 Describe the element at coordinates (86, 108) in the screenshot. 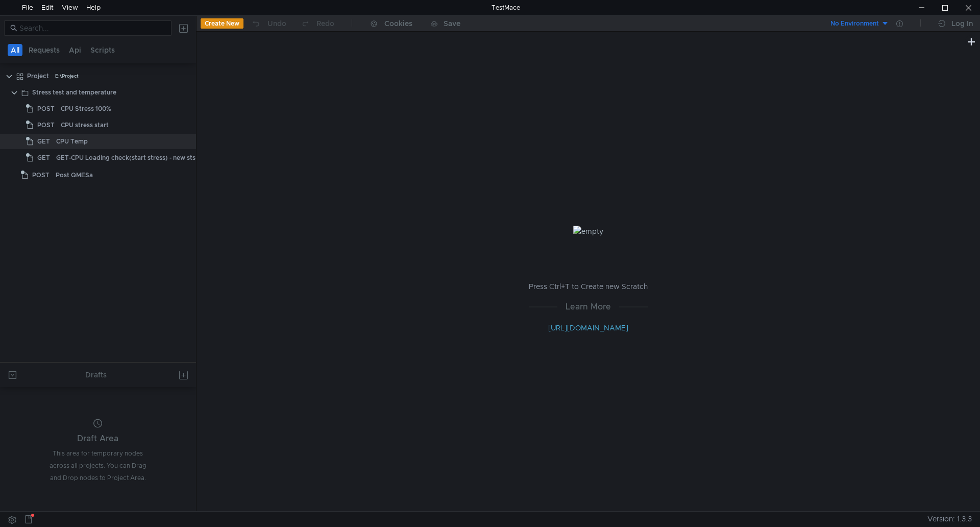

I see `div: CPU Stress 100%` at that location.